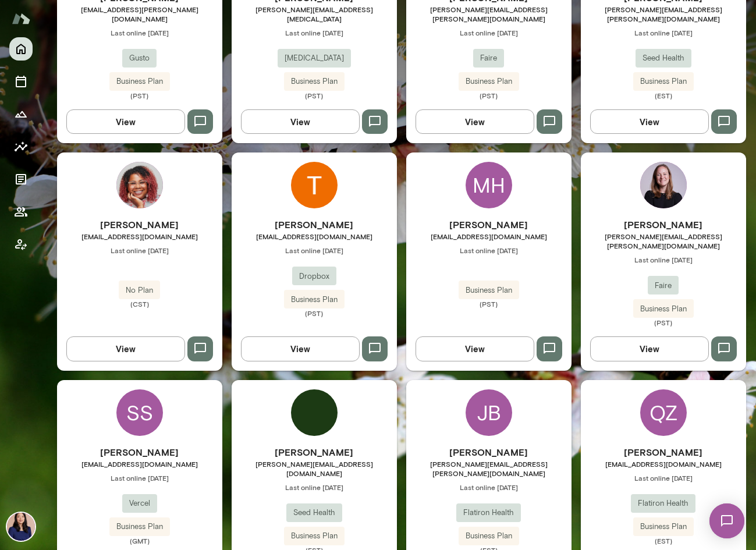  What do you see at coordinates (21, 18) in the screenshot?
I see `img: Mento` at bounding box center [21, 18].